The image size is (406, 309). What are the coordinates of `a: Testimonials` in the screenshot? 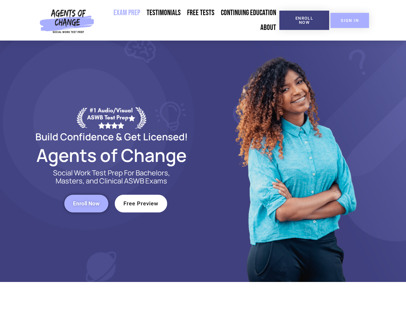 It's located at (164, 13).